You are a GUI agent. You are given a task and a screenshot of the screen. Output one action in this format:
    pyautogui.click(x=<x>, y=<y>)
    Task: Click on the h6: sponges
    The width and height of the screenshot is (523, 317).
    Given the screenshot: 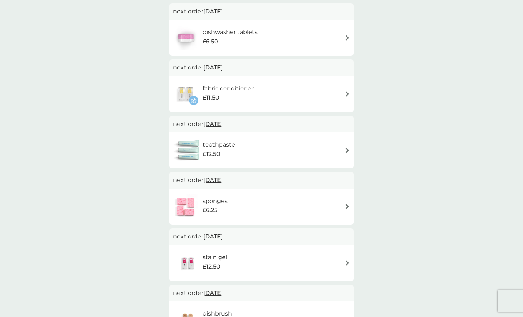 What is the action you would take?
    pyautogui.click(x=215, y=201)
    